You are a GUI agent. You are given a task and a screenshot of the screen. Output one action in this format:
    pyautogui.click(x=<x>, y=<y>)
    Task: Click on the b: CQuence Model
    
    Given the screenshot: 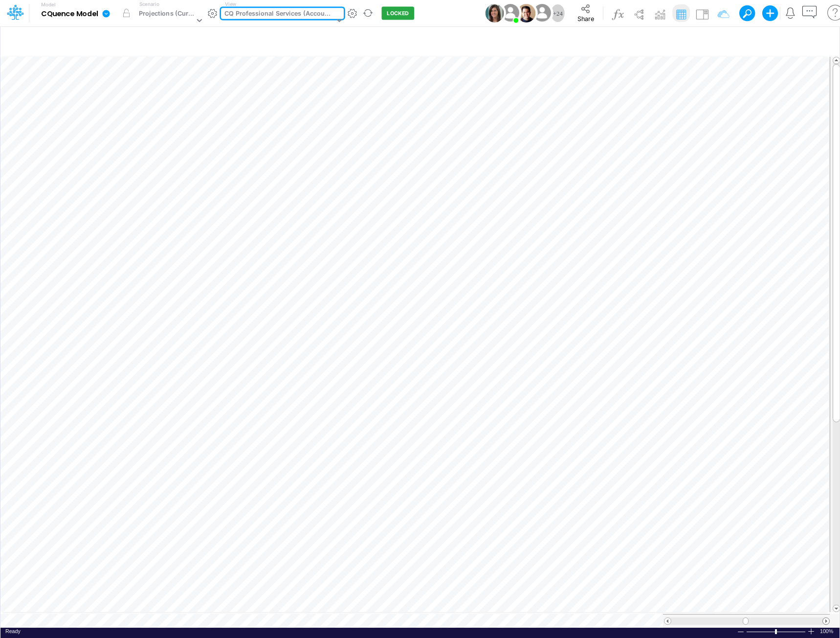 What is the action you would take?
    pyautogui.click(x=70, y=14)
    